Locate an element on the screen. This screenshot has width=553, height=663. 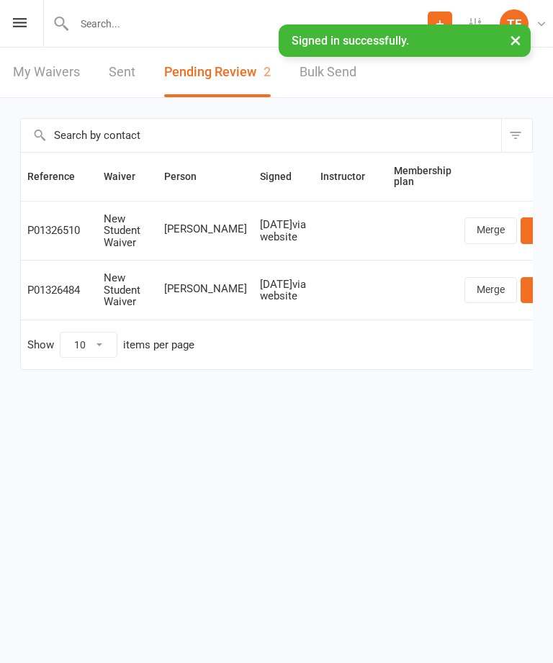
input: Search by contact is located at coordinates (261, 135).